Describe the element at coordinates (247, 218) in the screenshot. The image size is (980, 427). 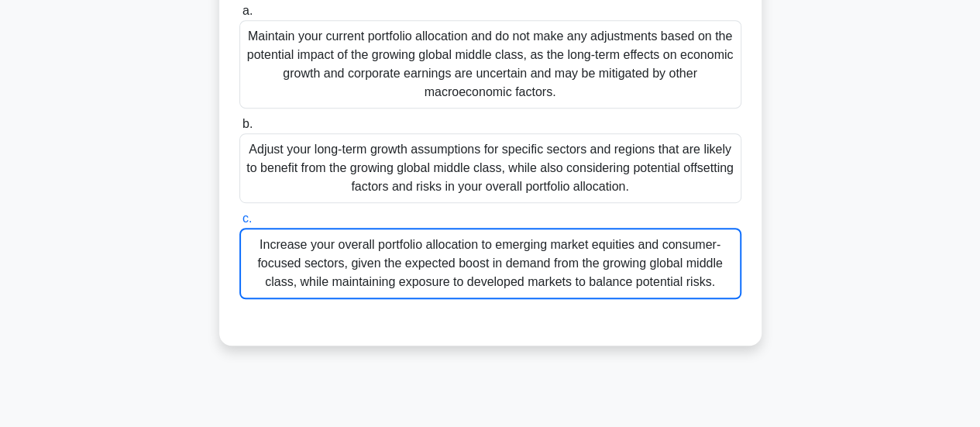
I see `span: c.` at that location.